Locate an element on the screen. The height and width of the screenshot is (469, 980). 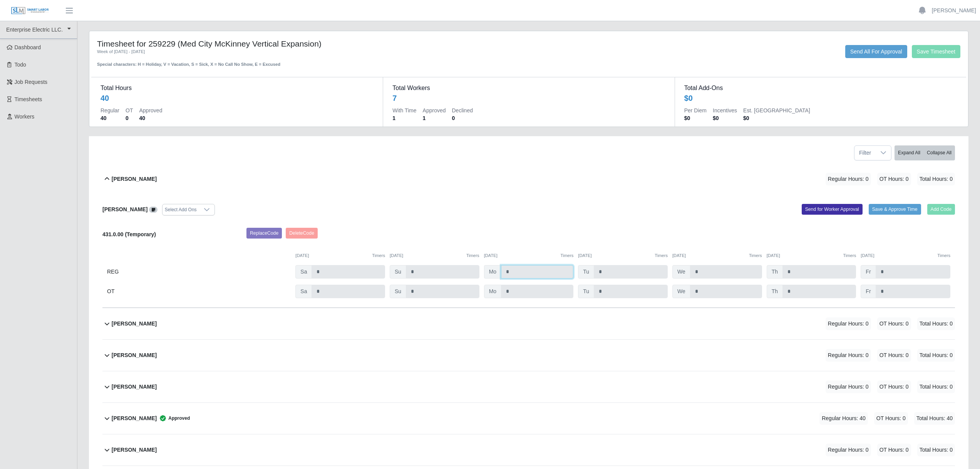
dt: With Time is located at coordinates (404, 110).